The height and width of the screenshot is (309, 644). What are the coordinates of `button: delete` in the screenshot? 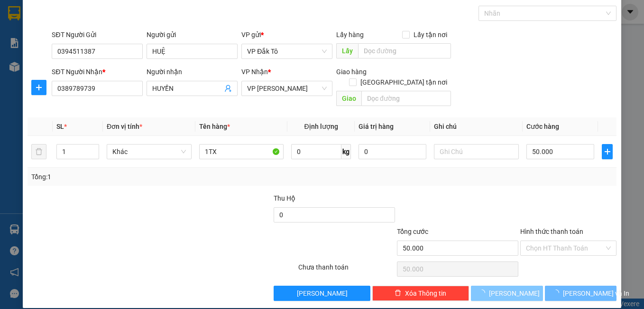 It's located at (39, 151).